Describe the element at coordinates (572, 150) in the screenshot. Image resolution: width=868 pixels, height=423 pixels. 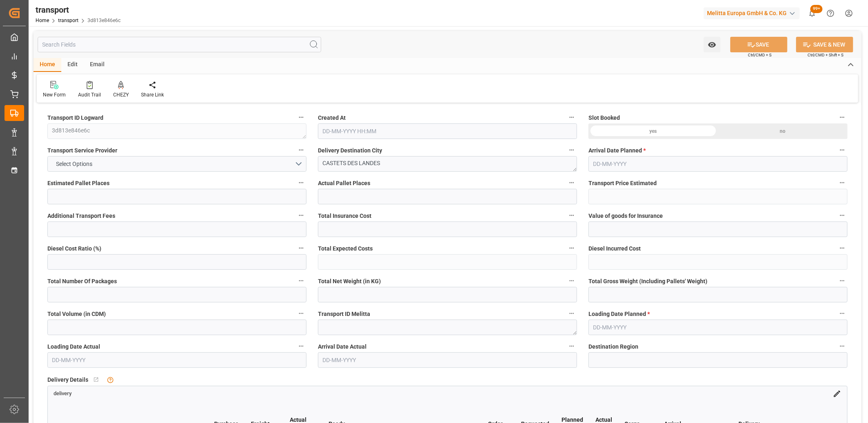
I see `button: Delivery Destination City` at that location.